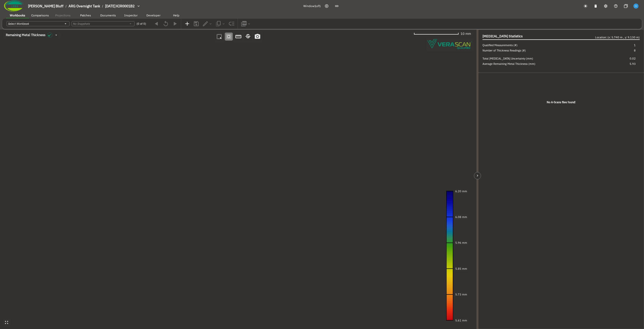 Image resolution: width=644 pixels, height=329 pixels. What do you see at coordinates (617, 37) in the screenshot?
I see `span: Location: (x: 5.740 m , y: 9.130 m)` at bounding box center [617, 37].